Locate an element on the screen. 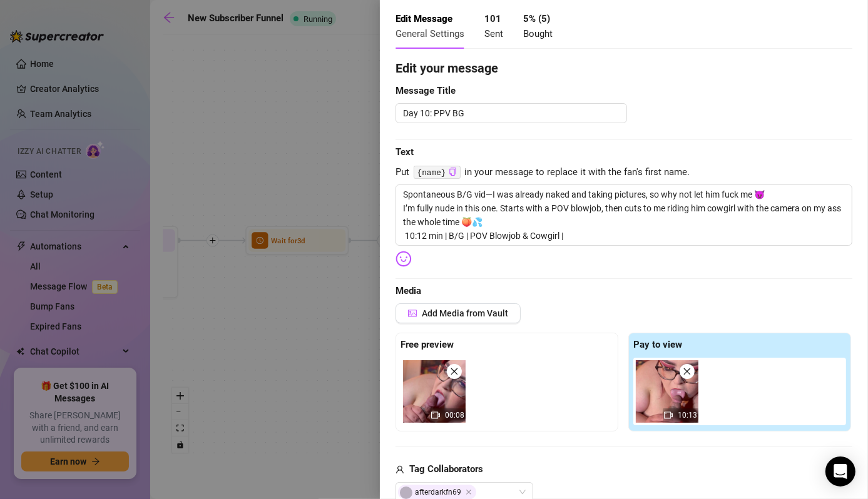 The height and width of the screenshot is (499, 868). button: Add Media from Vault is located at coordinates (458, 314).